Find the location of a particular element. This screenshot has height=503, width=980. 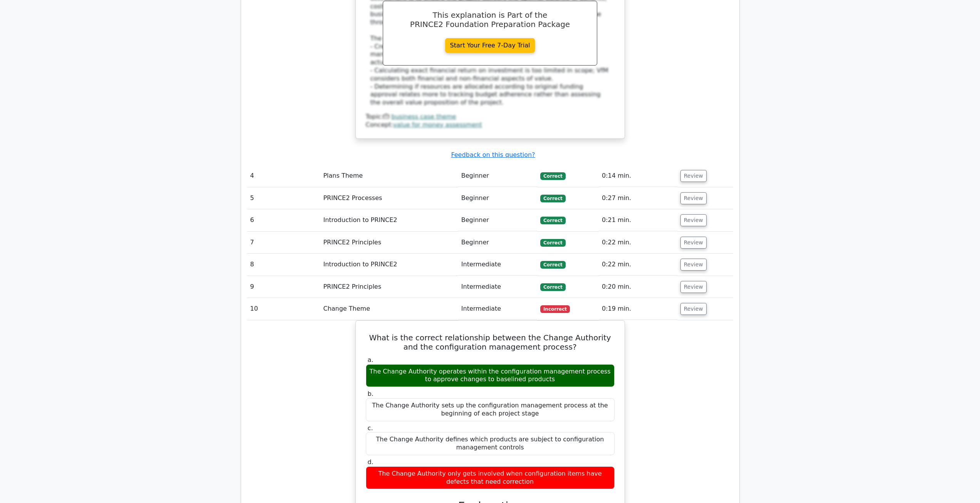

div: Concept: is located at coordinates (490, 125).